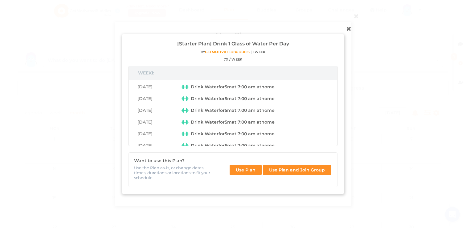  What do you see at coordinates (233, 52) in the screenshot?
I see `div: BY | 1 Week` at bounding box center [233, 52].